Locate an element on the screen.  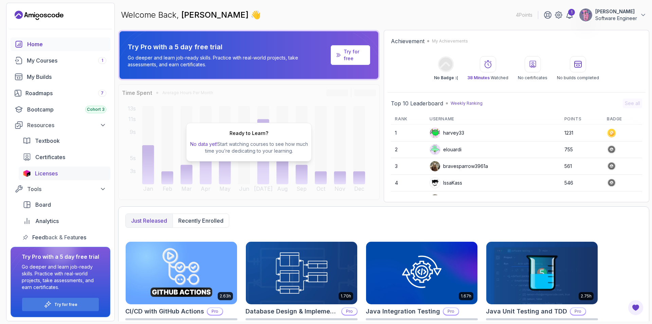
button: Resources is located at coordinates (60, 125).